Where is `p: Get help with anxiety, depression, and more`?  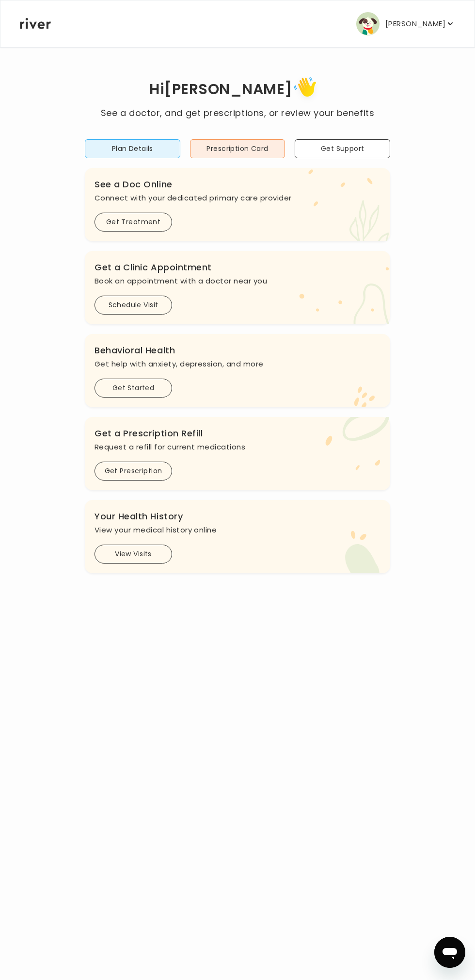
p: Get help with anxiety, depression, and more is located at coordinates (238, 364).